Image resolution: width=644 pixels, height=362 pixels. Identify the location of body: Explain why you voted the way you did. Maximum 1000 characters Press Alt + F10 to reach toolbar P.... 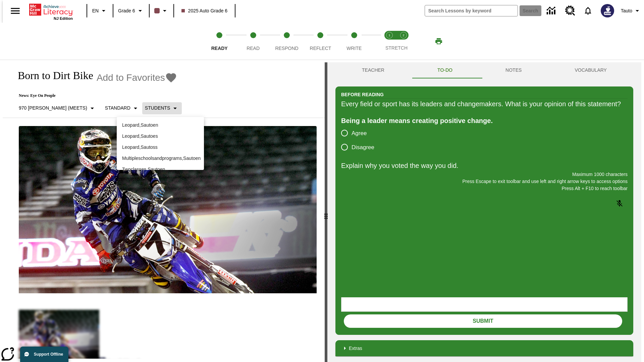
(50, 8).